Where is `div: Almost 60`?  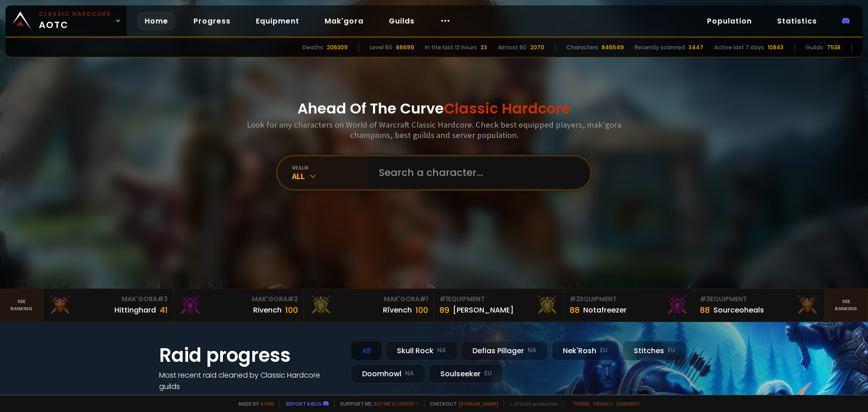 div: Almost 60 is located at coordinates (512, 47).